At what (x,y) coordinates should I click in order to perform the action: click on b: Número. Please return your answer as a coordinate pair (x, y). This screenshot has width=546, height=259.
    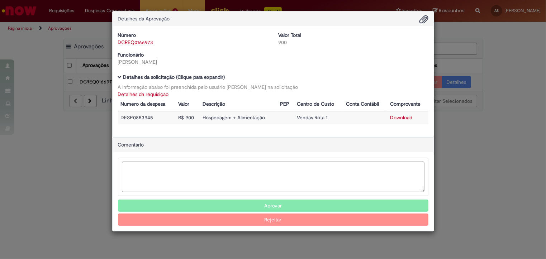
    Looking at the image, I should click on (127, 35).